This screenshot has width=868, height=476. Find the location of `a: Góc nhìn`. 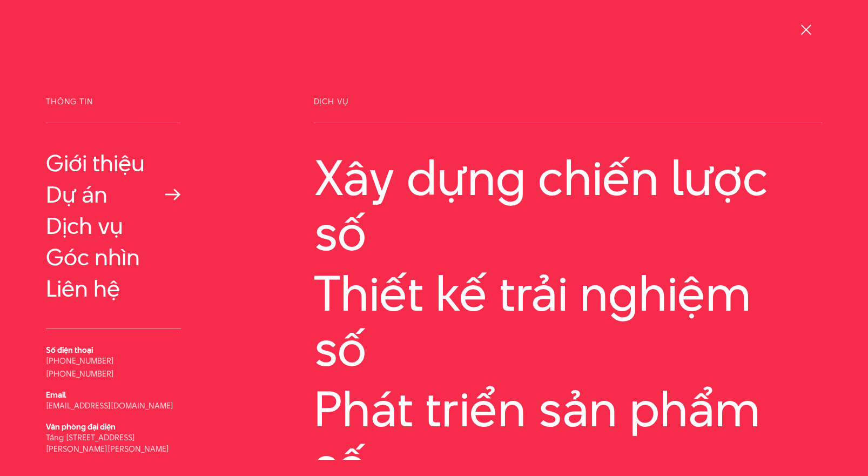

a: Góc nhìn is located at coordinates (114, 258).